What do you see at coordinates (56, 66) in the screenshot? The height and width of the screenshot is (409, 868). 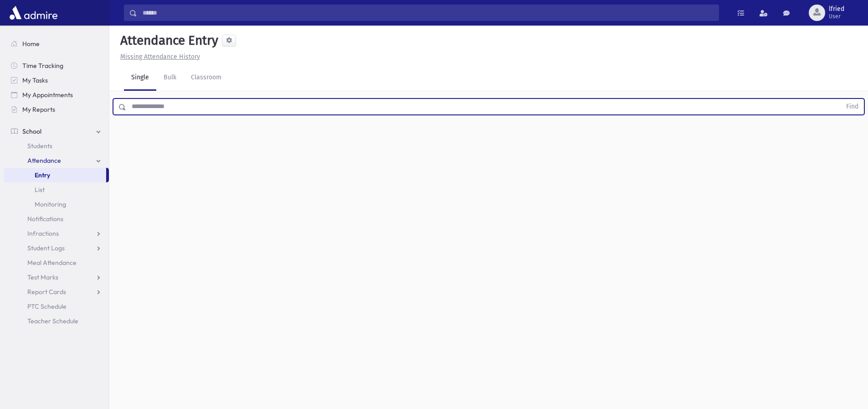 I see `a: Time Tracking` at bounding box center [56, 66].